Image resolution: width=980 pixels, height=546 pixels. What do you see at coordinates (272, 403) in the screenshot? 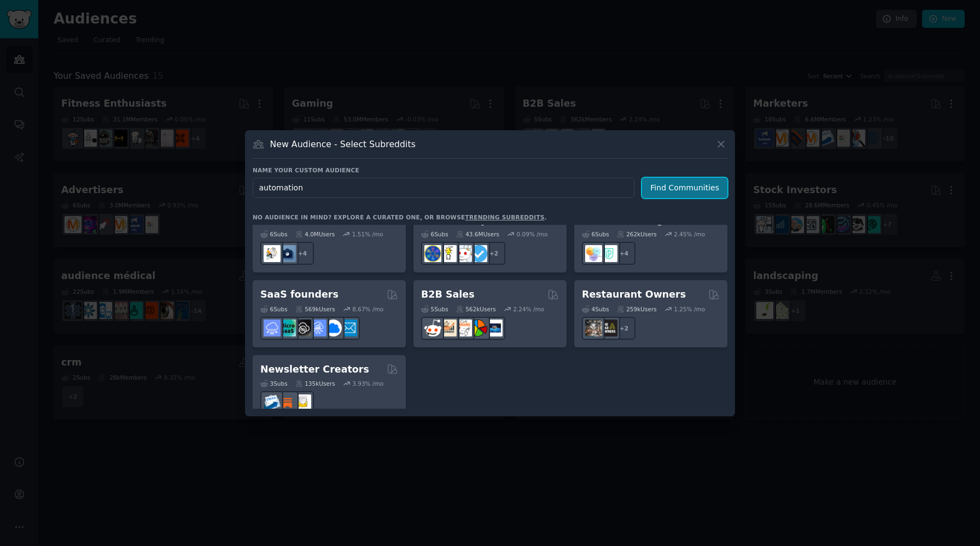
I see `img: Emailmarketing` at bounding box center [272, 403].